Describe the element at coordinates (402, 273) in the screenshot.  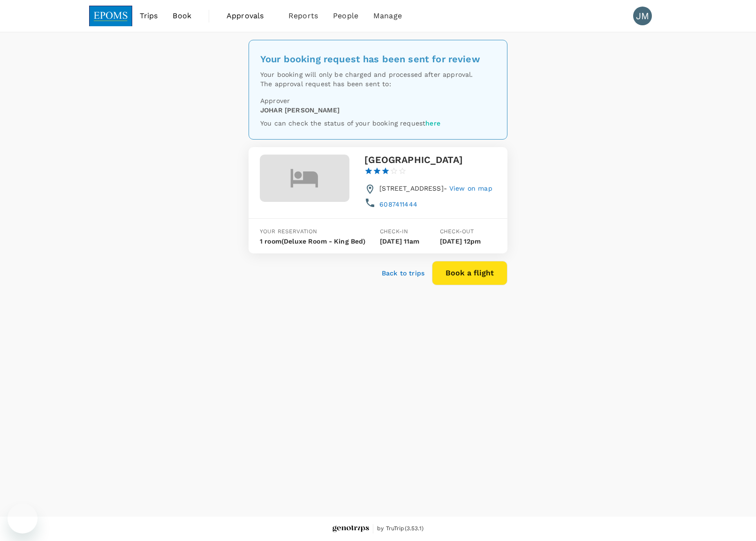
I see `p: Back to trips` at that location.